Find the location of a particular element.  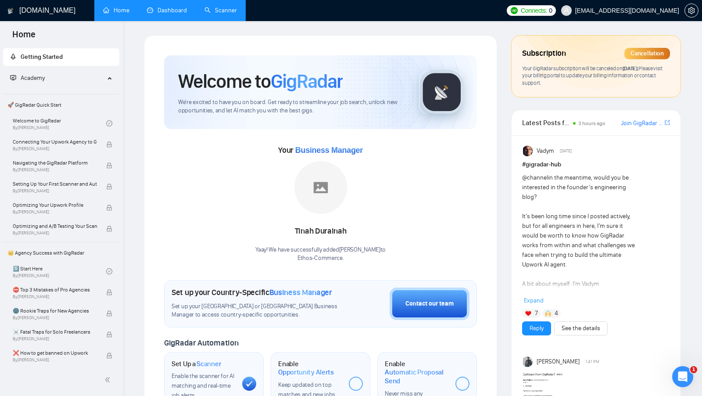

span: 4 is located at coordinates (557, 313).